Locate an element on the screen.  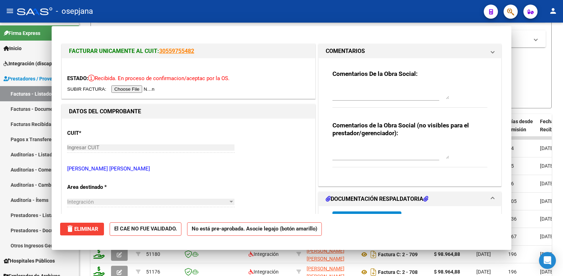
div: 27308030623 is located at coordinates (330, 255).